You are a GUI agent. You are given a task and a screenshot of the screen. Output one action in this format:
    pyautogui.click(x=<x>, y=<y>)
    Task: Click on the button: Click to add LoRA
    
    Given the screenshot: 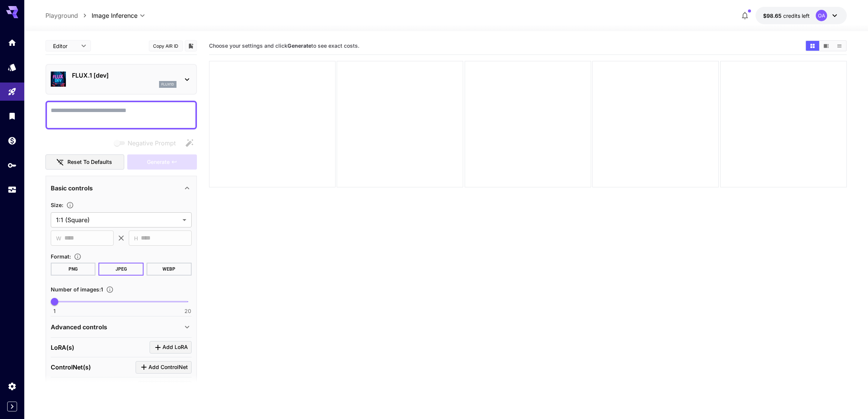 What is the action you would take?
    pyautogui.click(x=171, y=347)
    